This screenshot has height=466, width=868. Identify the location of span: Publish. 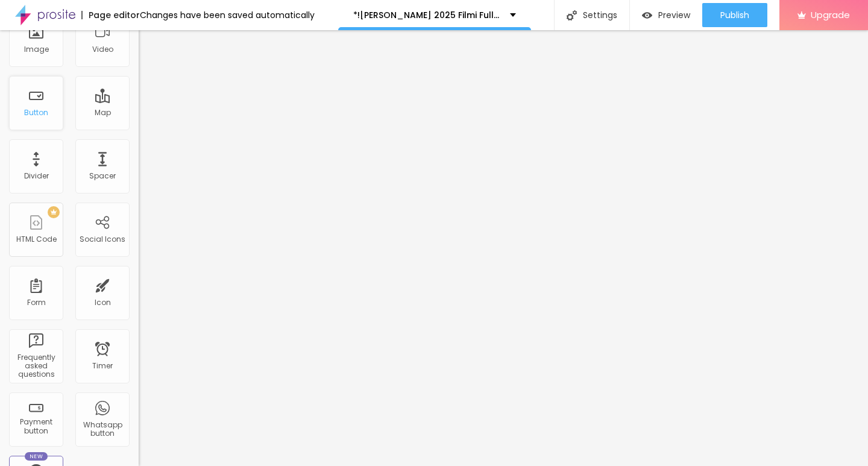
(735, 15).